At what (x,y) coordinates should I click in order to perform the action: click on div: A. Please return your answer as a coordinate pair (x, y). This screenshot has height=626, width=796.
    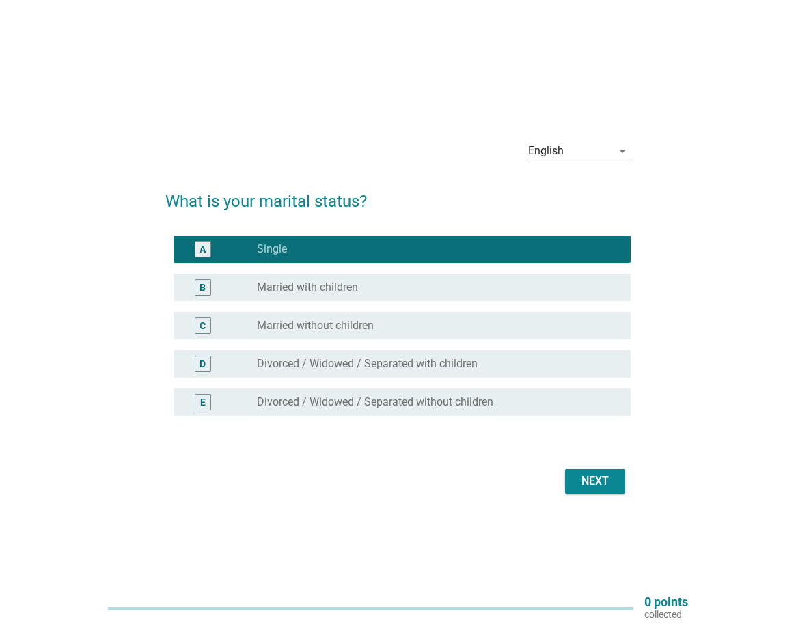
    Looking at the image, I should click on (202, 249).